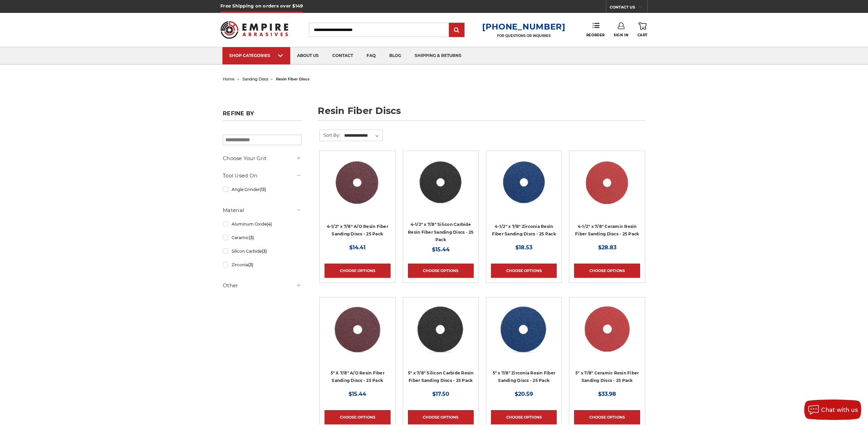 This screenshot has width=868, height=425. What do you see at coordinates (358, 377) in the screenshot?
I see `a: 5" X 7/8" A/O Resin Fiber Sanding Discs - 25 Pack` at bounding box center [358, 377].